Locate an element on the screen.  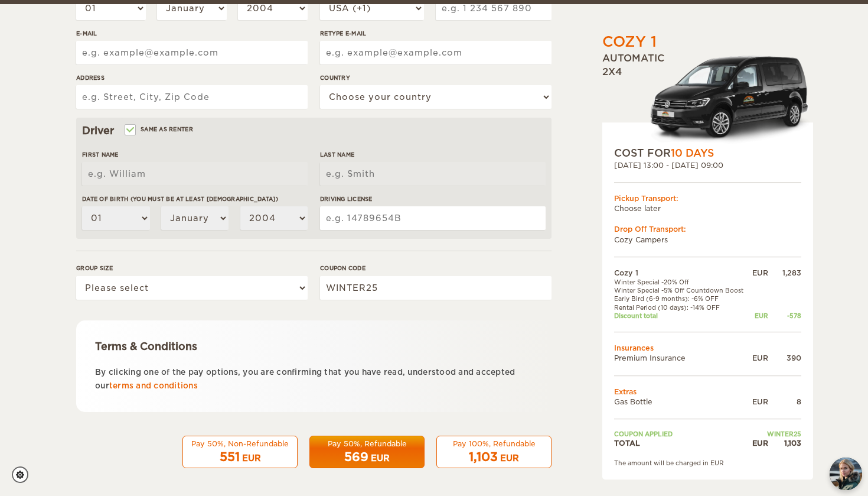
td: Premium Insurance is located at coordinates (682, 358).